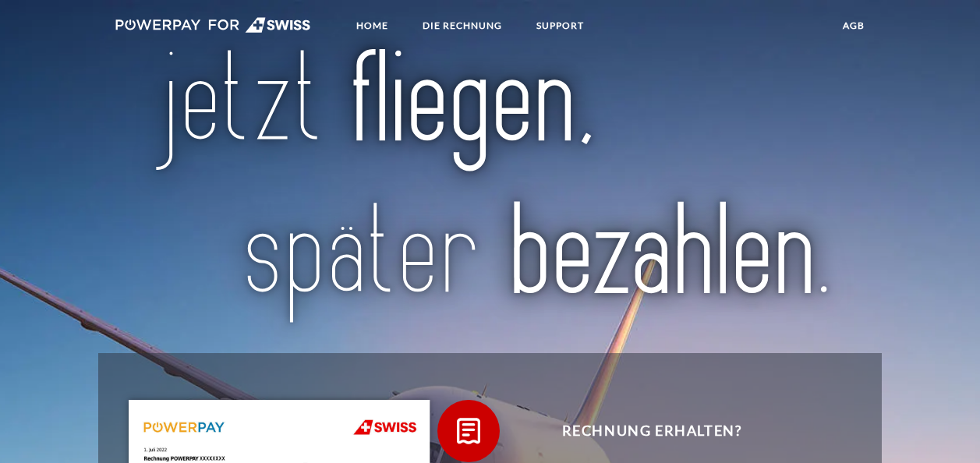 The width and height of the screenshot is (980, 463). I want to click on span: Rechnung erhalten?, so click(652, 432).